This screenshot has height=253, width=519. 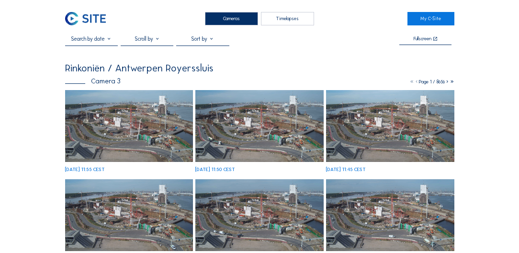 What do you see at coordinates (139, 68) in the screenshot?
I see `div: Rinkoniën / Antwerpen Royerssluis` at bounding box center [139, 68].